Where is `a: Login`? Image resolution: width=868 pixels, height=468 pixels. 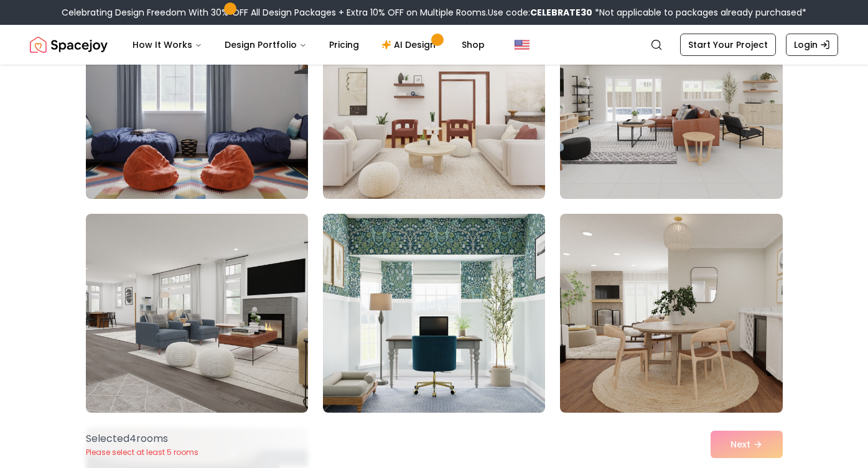 a: Login is located at coordinates (812, 45).